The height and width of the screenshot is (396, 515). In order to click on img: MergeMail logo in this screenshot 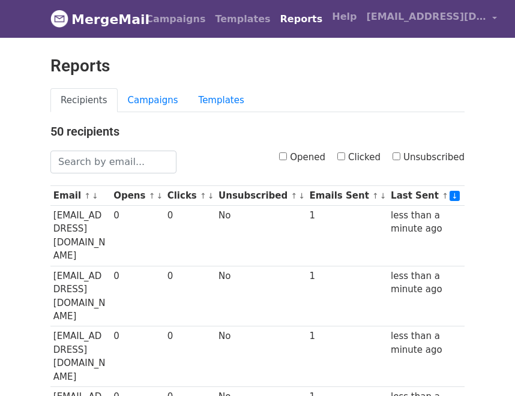, I will do `click(59, 19)`.